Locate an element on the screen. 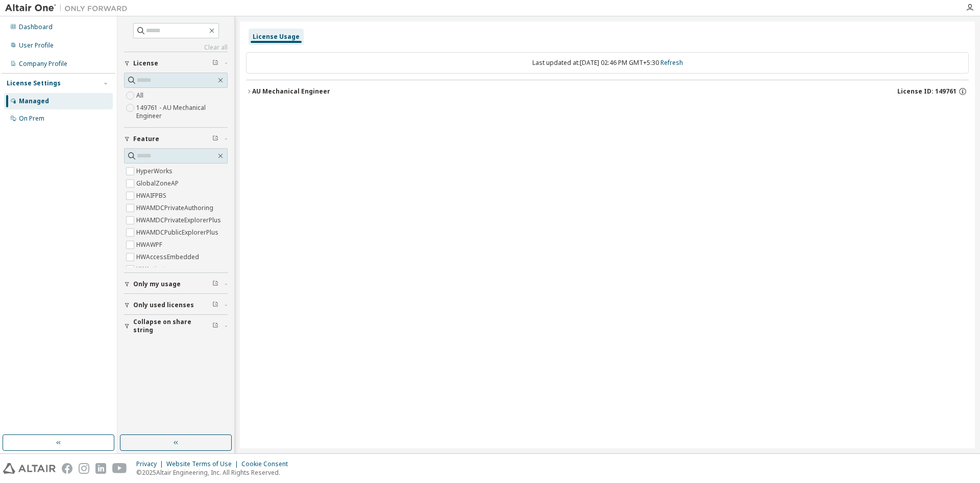 This screenshot has width=980, height=483. button: AU Mechanical EngineerLicense ID: 149761 is located at coordinates (607, 91).